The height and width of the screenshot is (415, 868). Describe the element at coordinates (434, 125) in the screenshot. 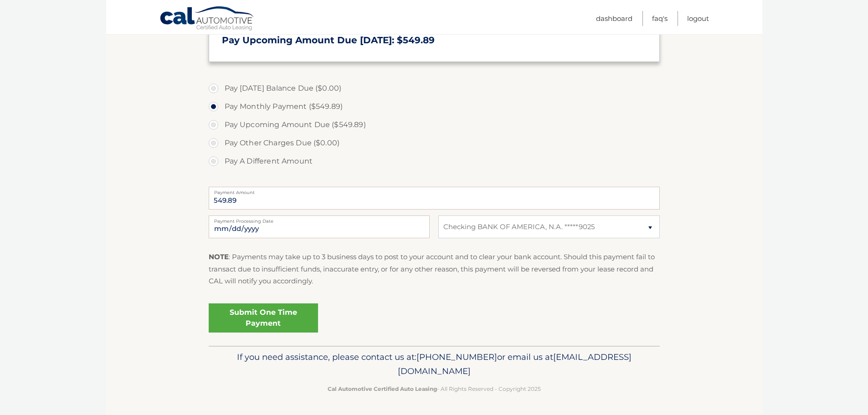

I see `label: Pay Upcoming Amount Due ($549.89)` at that location.